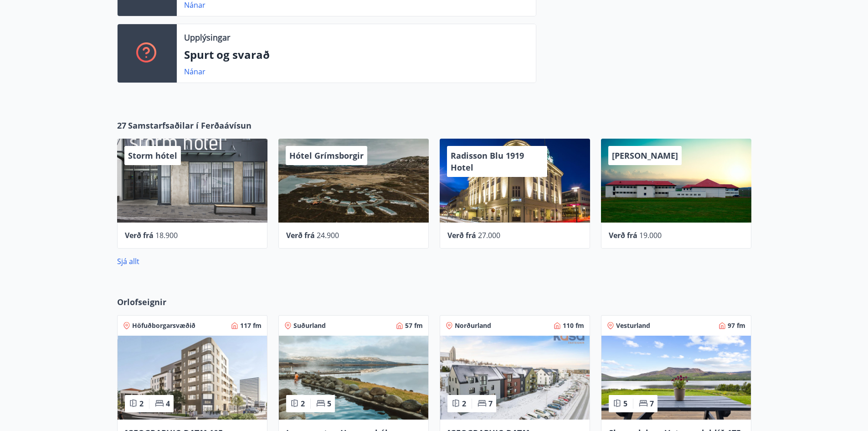  What do you see at coordinates (166, 235) in the screenshot?
I see `span: 18.900` at bounding box center [166, 235].